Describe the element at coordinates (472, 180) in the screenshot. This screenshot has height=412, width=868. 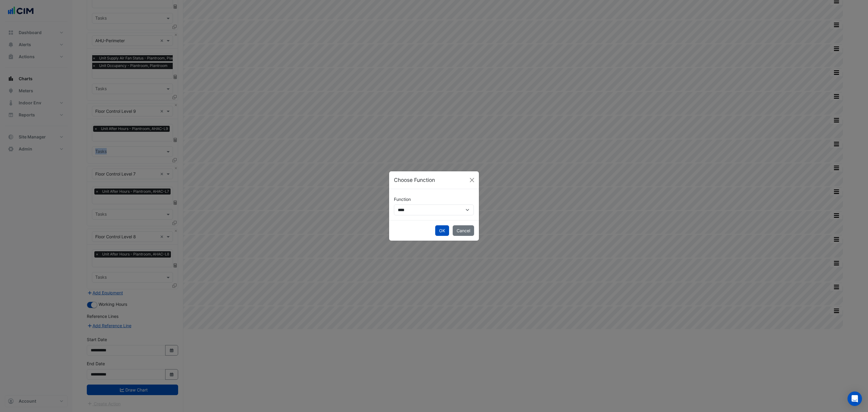
I see `button: Close` at that location.